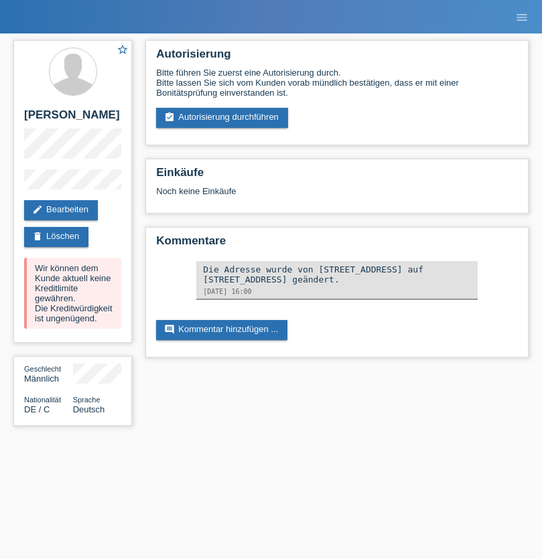  What do you see at coordinates (169, 117) in the screenshot?
I see `i: assignment_turned_in` at bounding box center [169, 117].